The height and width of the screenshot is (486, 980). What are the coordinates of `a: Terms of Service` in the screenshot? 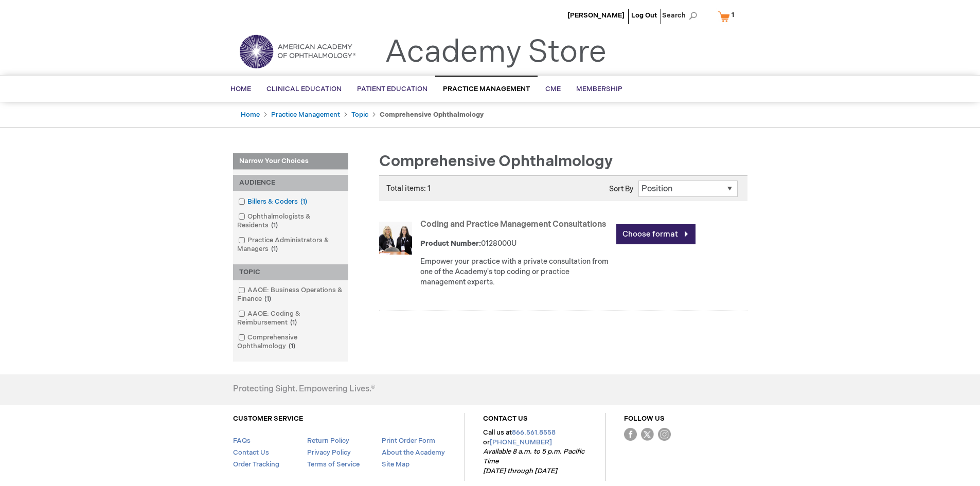 It's located at (334, 465).